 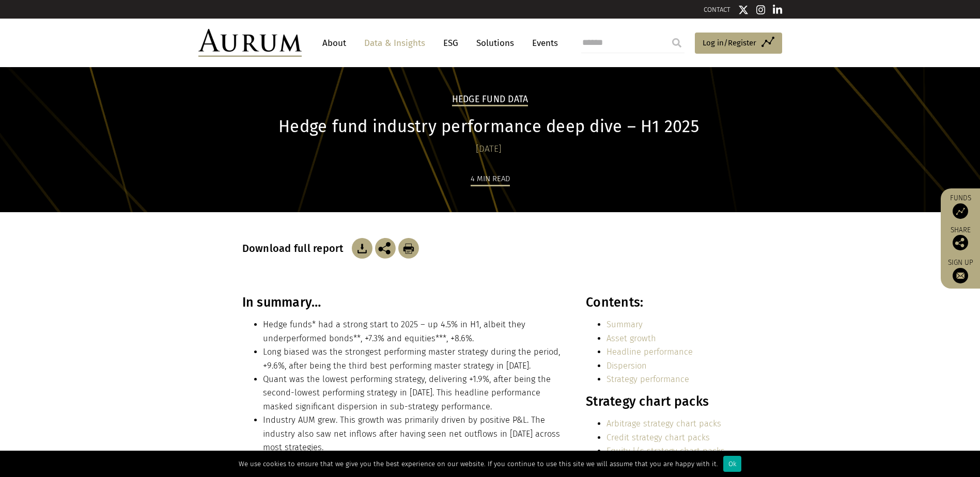 What do you see at coordinates (762, 10) in the screenshot?
I see `img: Instagram icon` at bounding box center [762, 10].